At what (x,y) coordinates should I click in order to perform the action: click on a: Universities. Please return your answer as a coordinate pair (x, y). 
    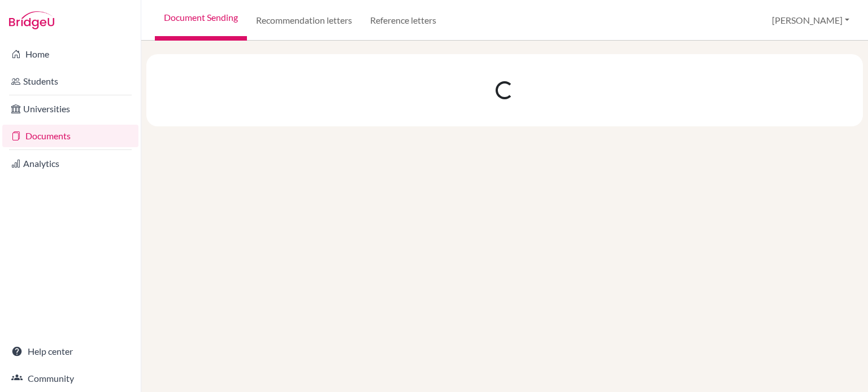
    Looking at the image, I should click on (70, 109).